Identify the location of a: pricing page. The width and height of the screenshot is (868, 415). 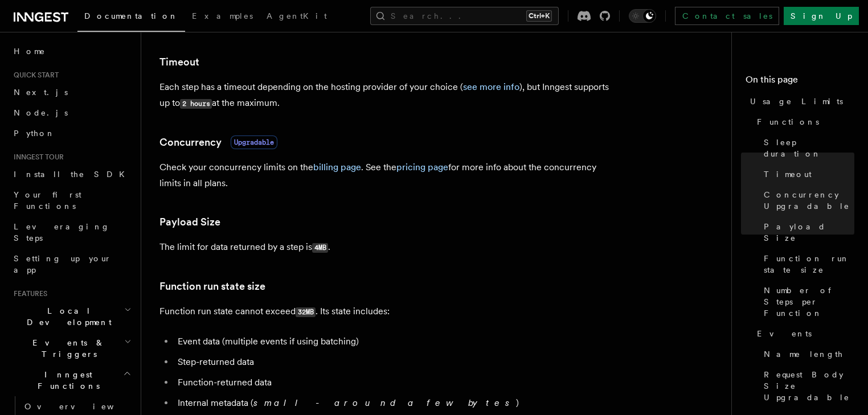
(422, 167).